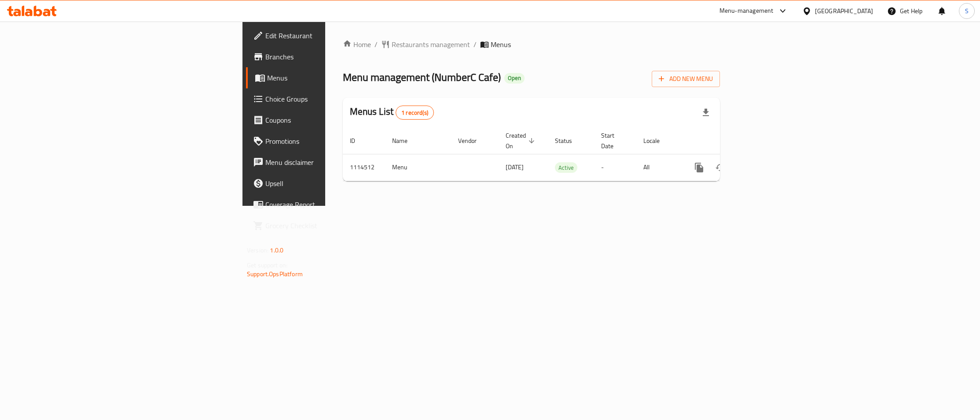 The image size is (980, 420). Describe the element at coordinates (326, 205) in the screenshot. I see `a: Coverage Report` at that location.